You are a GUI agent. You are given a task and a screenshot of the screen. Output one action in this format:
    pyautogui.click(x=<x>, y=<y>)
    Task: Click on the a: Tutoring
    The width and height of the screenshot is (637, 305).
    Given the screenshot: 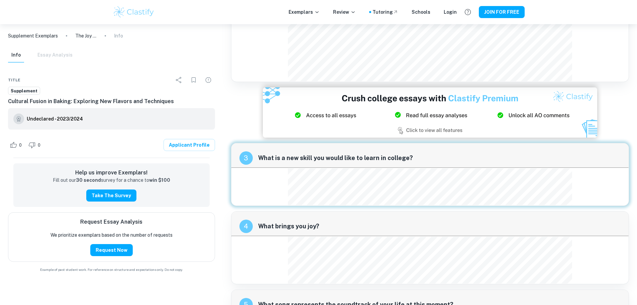 What is the action you would take?
    pyautogui.click(x=385, y=12)
    